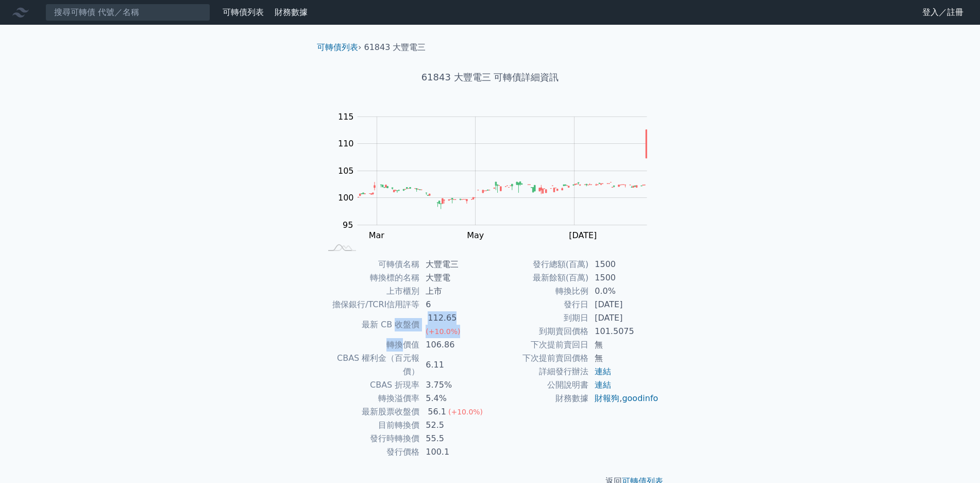  What do you see at coordinates (954, 458) in the screenshot?
I see `div: 聊天小工具` at bounding box center [954, 458].